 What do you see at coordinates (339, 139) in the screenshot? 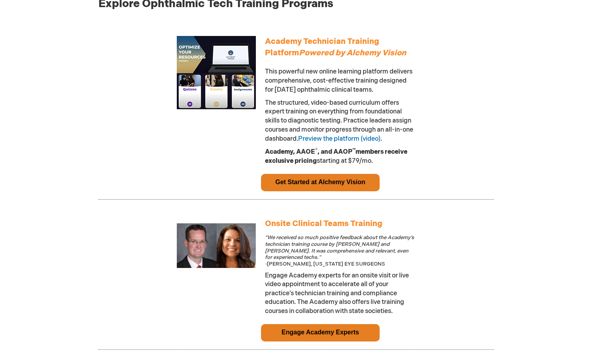
I see `a: Preview the platform (video)` at bounding box center [339, 139].